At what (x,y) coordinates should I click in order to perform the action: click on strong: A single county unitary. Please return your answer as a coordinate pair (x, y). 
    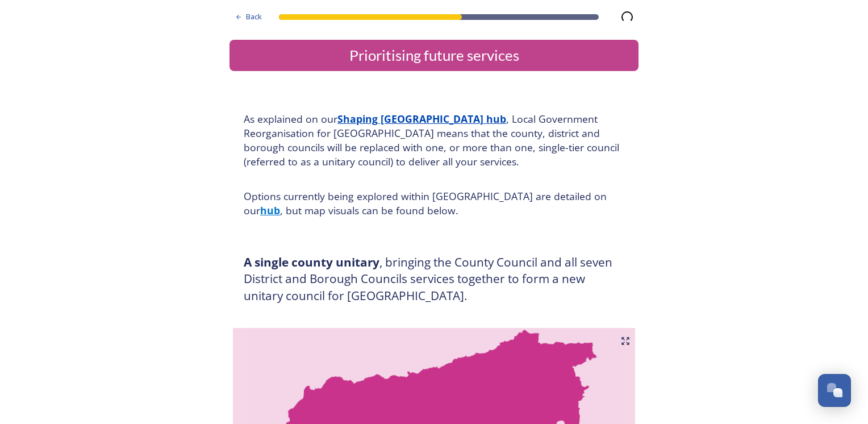
    Looking at the image, I should click on (311, 262).